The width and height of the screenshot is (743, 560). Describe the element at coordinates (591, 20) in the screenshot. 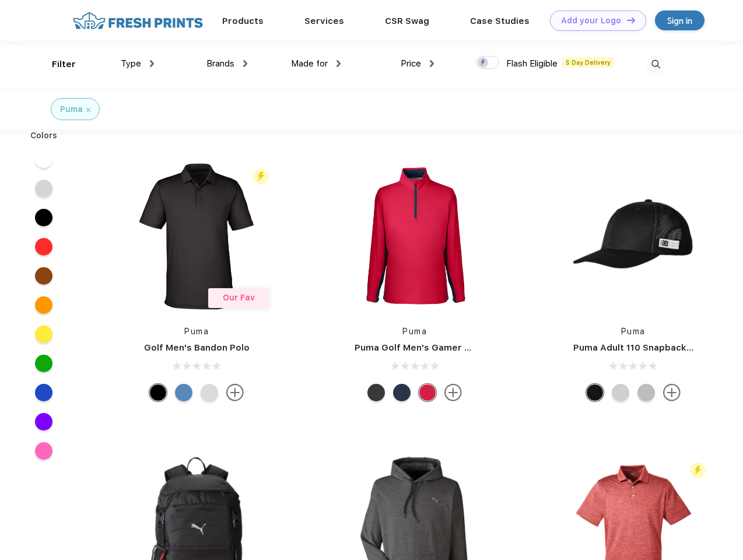

I see `div: Add your Logo` at that location.